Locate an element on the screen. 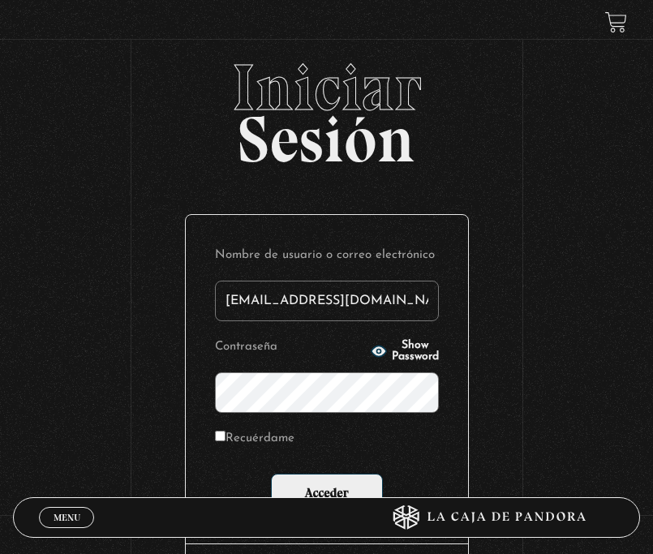 The image size is (653, 554). span: Iniciar is located at coordinates (326, 88).